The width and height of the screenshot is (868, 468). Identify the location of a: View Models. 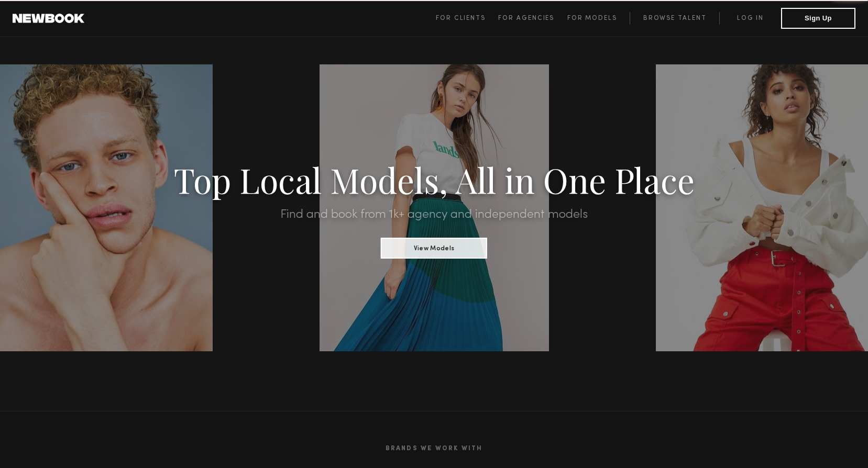
(434, 248).